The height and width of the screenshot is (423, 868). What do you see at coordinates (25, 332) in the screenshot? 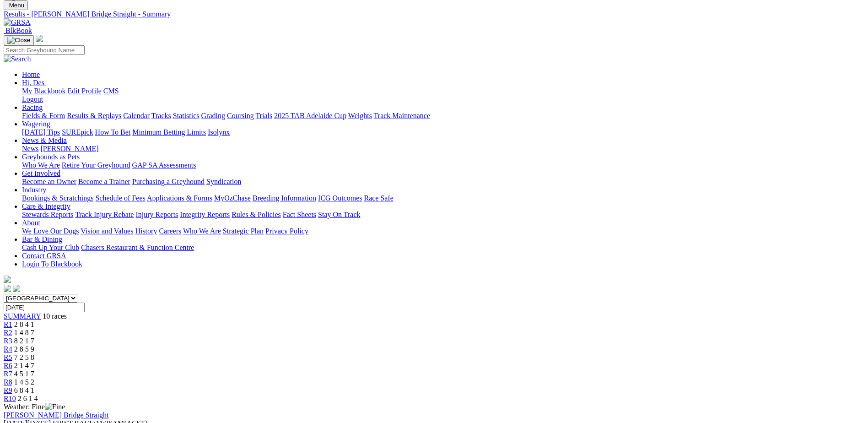
I see `span: 1 4 8 7` at bounding box center [25, 332].